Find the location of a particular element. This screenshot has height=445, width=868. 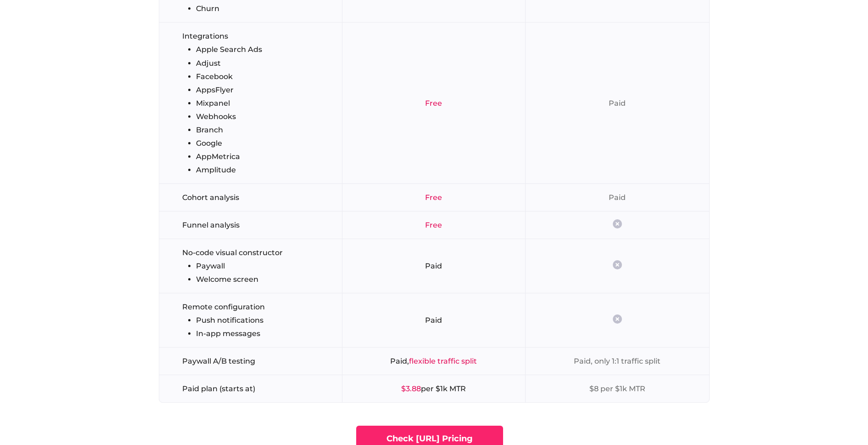

li: Facebook is located at coordinates (264, 76).